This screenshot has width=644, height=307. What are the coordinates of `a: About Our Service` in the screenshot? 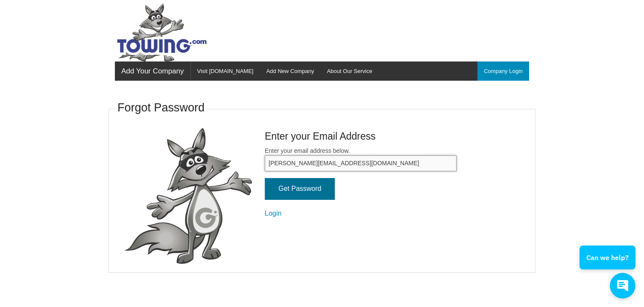 It's located at (350, 71).